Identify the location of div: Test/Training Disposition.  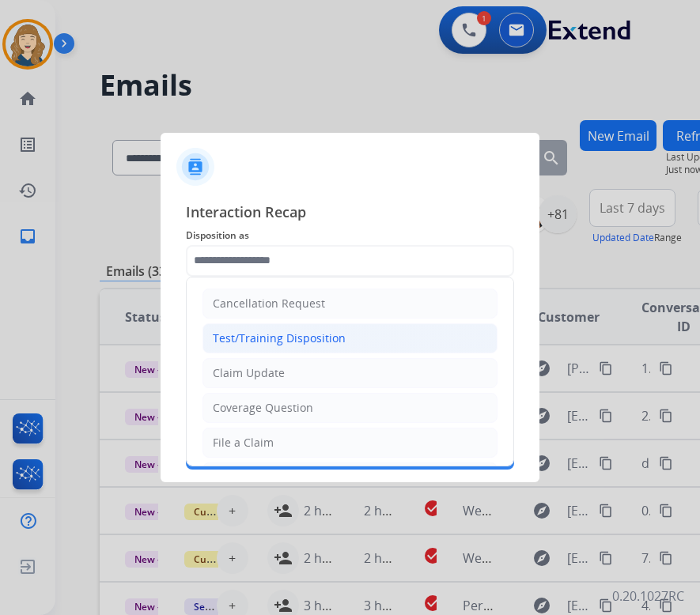
(279, 338).